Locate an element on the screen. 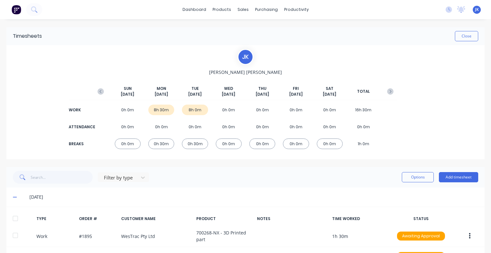 This screenshot has width=491, height=253. input: Search... is located at coordinates (62, 177).